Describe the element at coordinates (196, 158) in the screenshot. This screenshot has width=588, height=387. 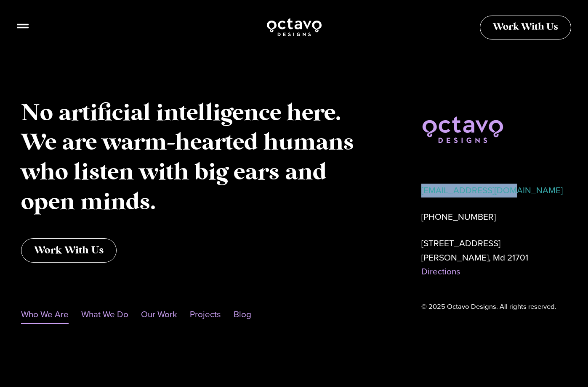
I see `p: No artificial intelligence here. We are warm-hearted humans who listen with big ears and open minds.` at that location.